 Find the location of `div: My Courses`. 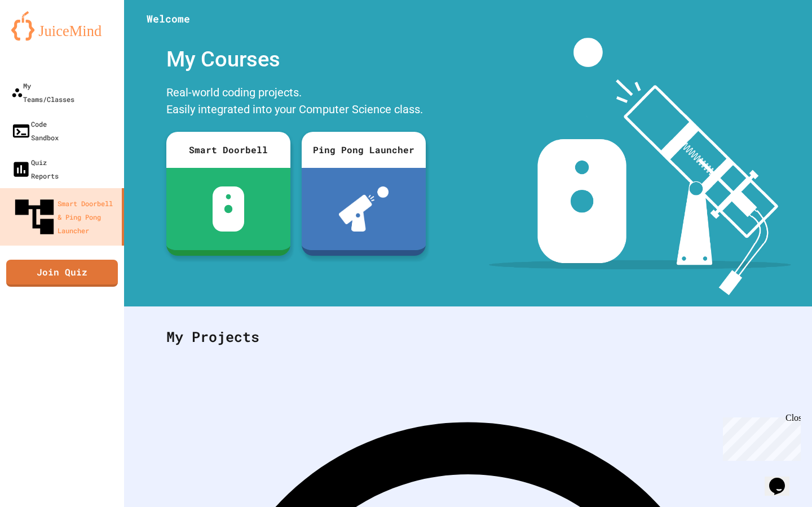

div: My Courses is located at coordinates (296, 59).